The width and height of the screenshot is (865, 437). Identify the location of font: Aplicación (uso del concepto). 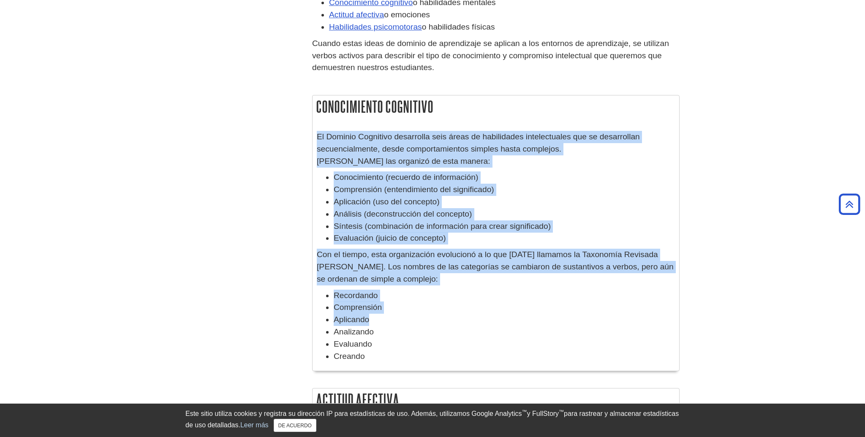
(386, 201).